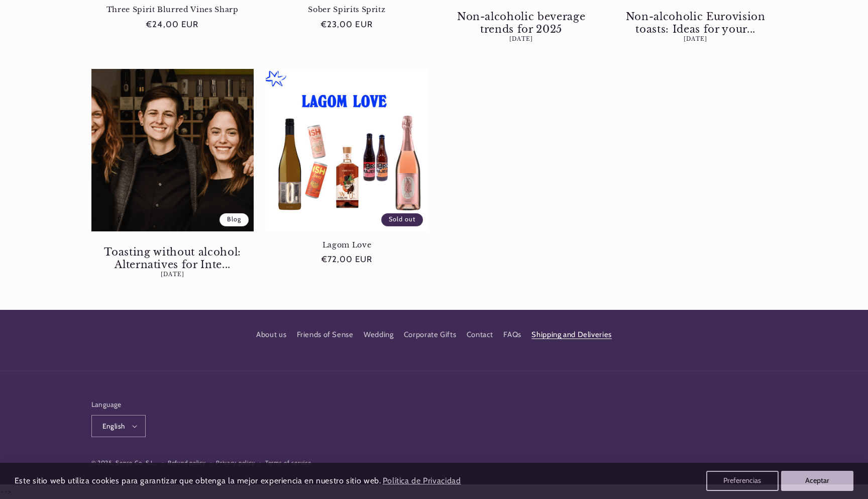 The image size is (868, 499). Describe the element at coordinates (271, 336) in the screenshot. I see `a: About us` at that location.